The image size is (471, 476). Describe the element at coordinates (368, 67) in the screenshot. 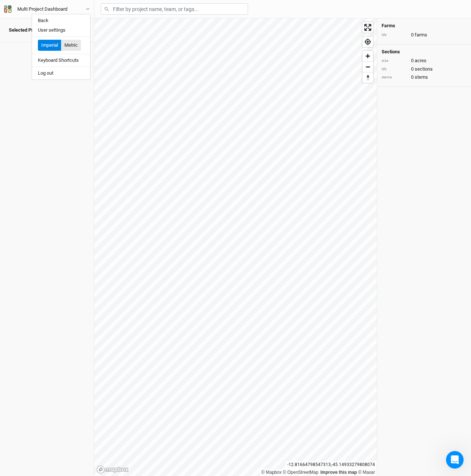

I see `span: Zoom out` at that location.